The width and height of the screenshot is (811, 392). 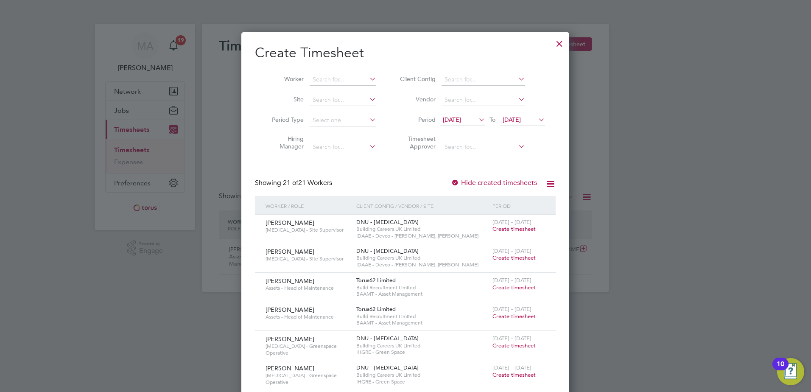 What do you see at coordinates (422, 206) in the screenshot?
I see `div: Client Config / Vendor / Site` at bounding box center [422, 206].